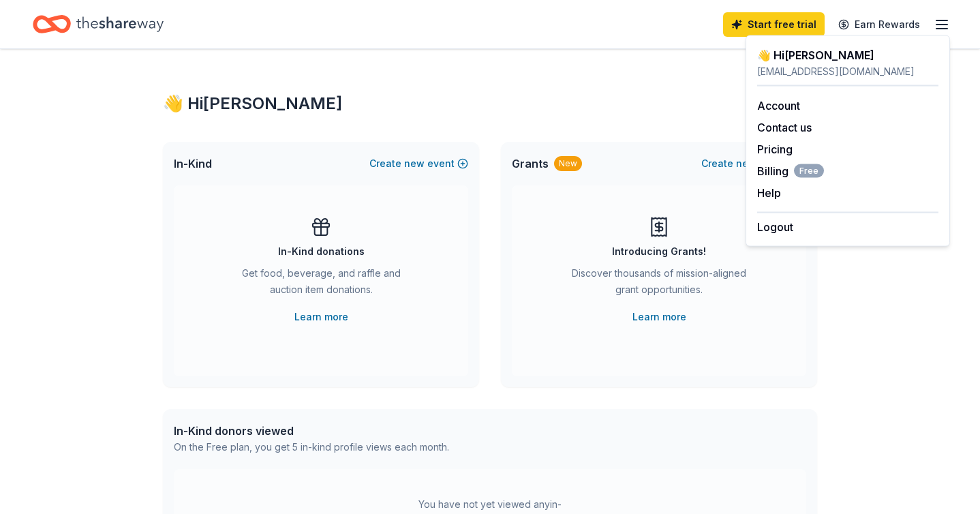 The height and width of the screenshot is (514, 980). What do you see at coordinates (778, 105) in the screenshot?
I see `a: Account` at bounding box center [778, 105].